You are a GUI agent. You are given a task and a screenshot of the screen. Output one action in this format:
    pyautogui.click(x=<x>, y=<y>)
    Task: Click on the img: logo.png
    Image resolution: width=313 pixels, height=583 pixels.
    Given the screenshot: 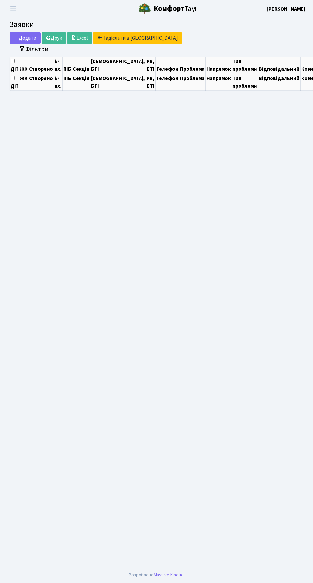 What is the action you would take?
    pyautogui.click(x=145, y=9)
    